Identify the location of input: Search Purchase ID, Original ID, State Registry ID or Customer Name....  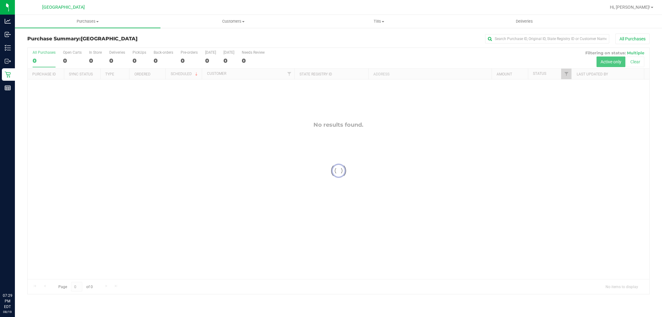
(547, 39).